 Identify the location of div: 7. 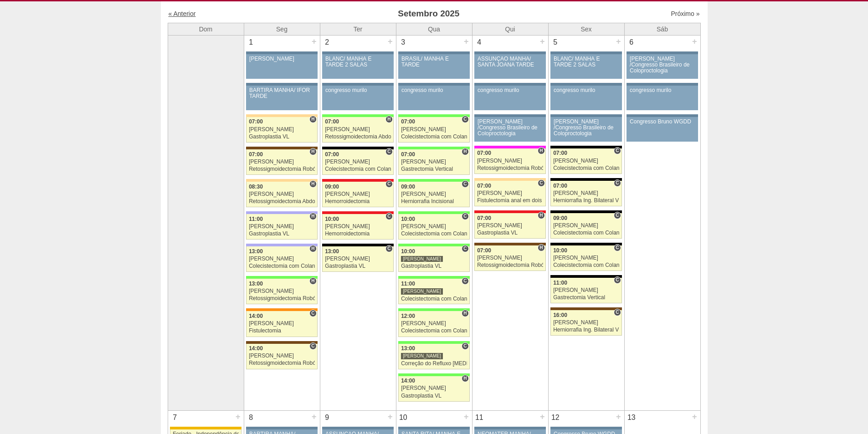
(175, 418).